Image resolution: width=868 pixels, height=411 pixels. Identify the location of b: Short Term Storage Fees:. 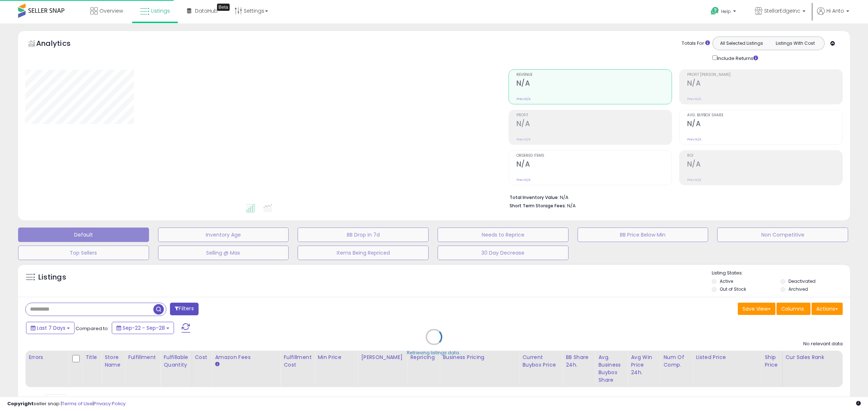
(538, 206).